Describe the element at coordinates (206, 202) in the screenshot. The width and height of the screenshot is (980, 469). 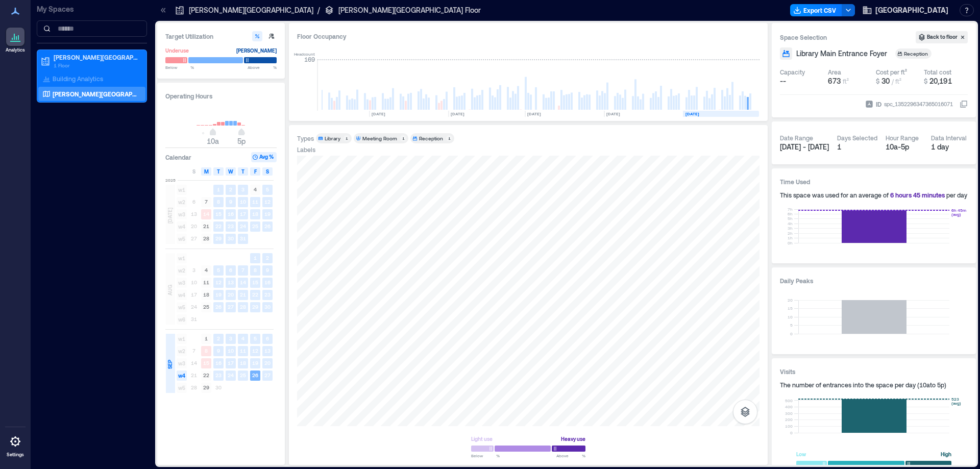
I see `text: 7` at that location.